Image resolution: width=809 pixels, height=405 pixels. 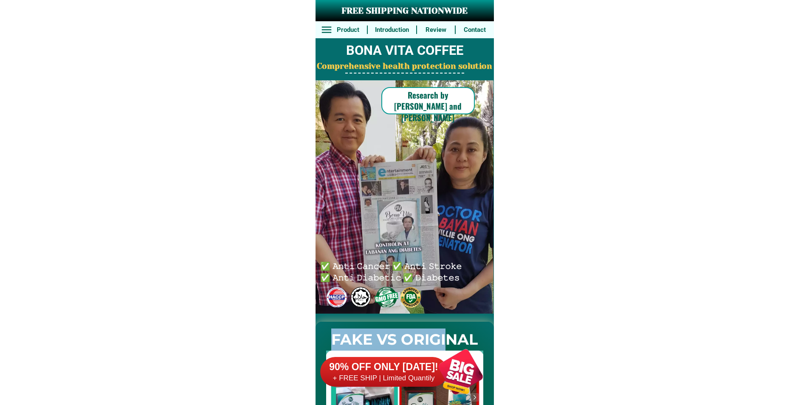 I want to click on h6: Introduction, so click(x=392, y=30).